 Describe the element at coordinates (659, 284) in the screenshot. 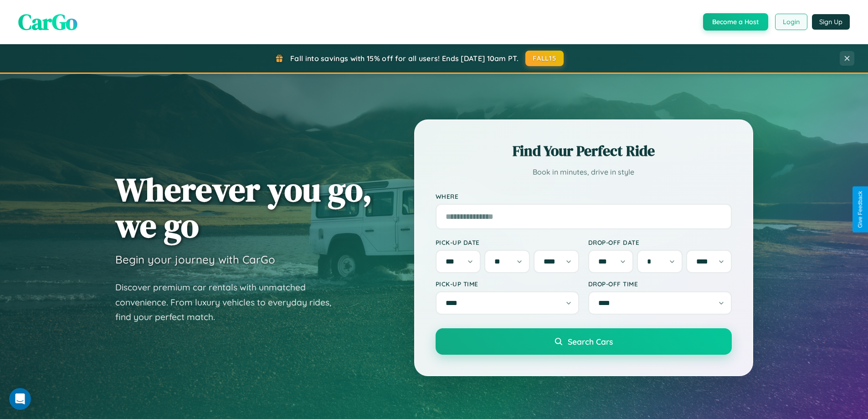

I see `label: Drop-off Time` at that location.